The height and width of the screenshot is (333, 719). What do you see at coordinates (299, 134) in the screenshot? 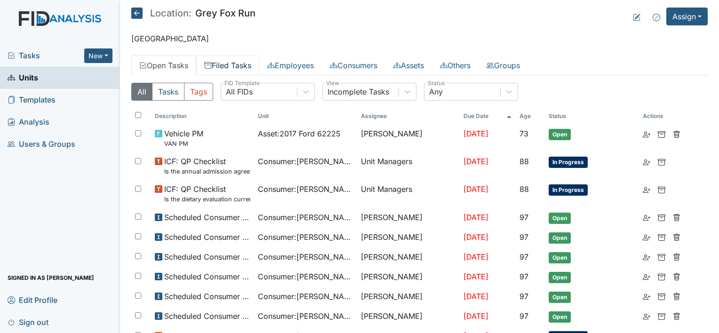
I see `span: Asset : 2017 Ford 62225` at bounding box center [299, 134].